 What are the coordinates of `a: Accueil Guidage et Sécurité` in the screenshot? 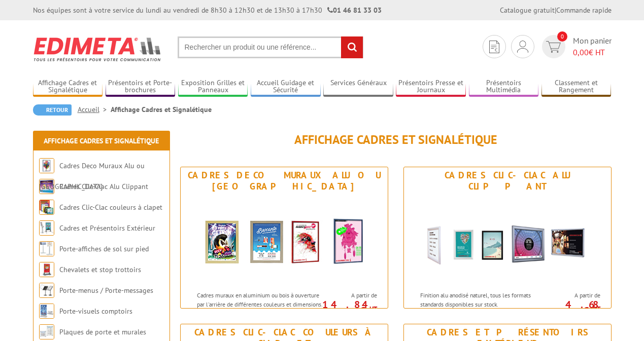 It's located at (286, 87).